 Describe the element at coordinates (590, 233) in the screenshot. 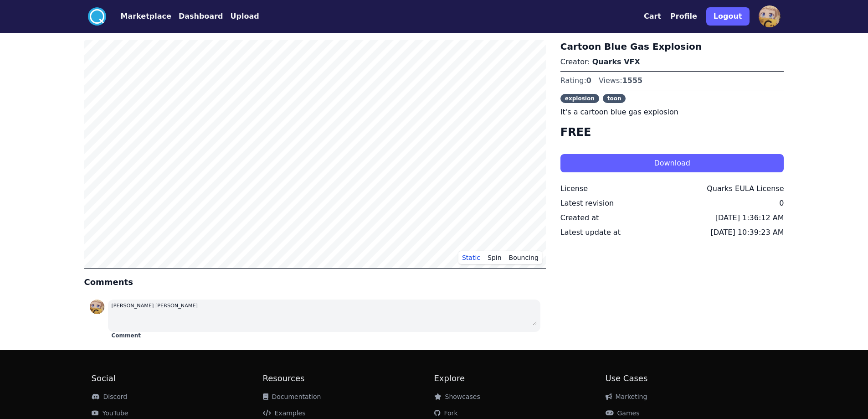

I see `div: Latest update at` at that location.